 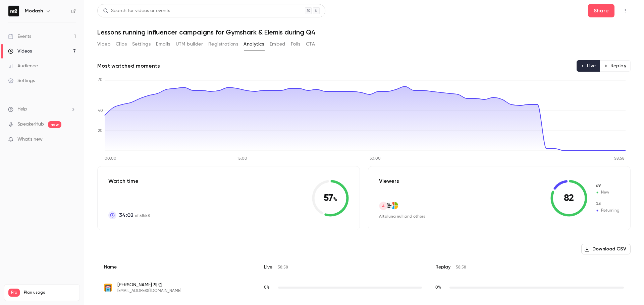 I want to click on h1: Lessons running influencer campaigns for Gymshark & Elemis during Q4, so click(x=364, y=32).